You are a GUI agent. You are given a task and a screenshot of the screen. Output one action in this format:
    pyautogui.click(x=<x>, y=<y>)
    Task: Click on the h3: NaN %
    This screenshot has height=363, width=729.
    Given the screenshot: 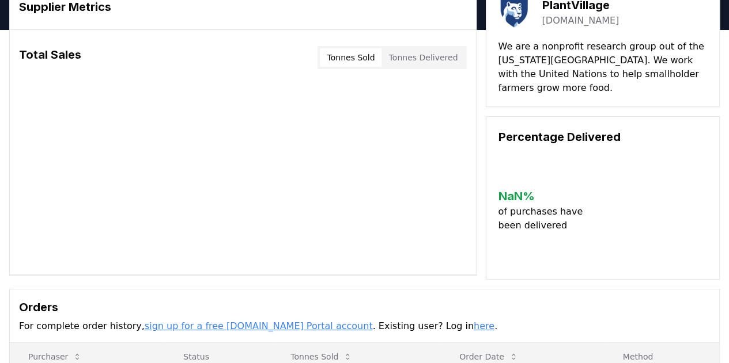 What is the action you would take?
    pyautogui.click(x=542, y=196)
    